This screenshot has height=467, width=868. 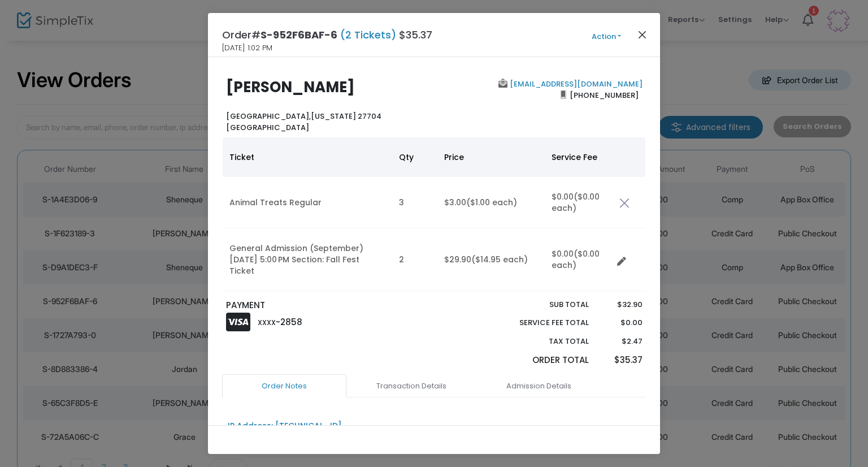 I want to click on button: Action, so click(x=606, y=37).